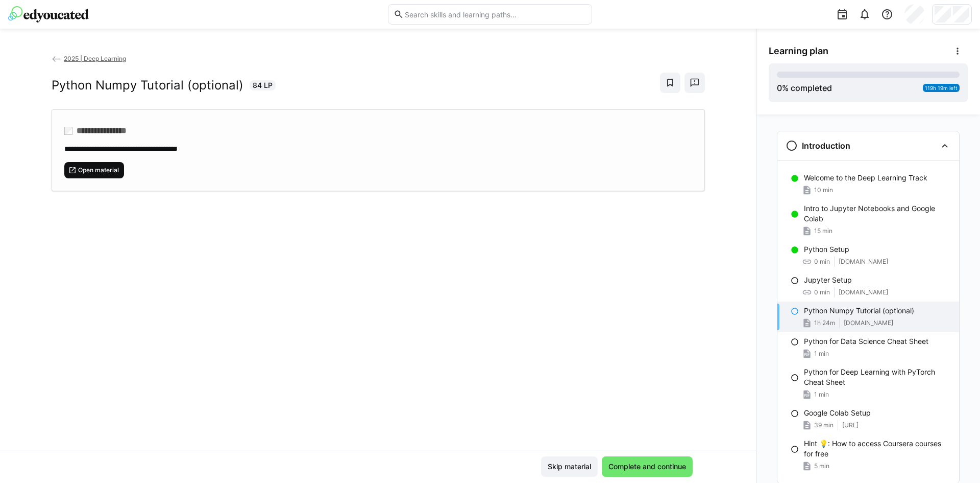 This screenshot has height=483, width=980. I want to click on span: Learning plan, so click(798, 51).